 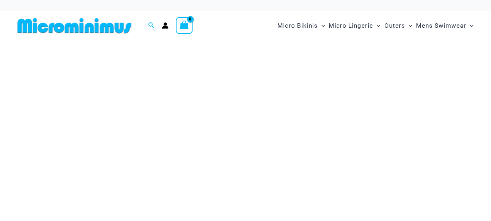 I want to click on img: MM SHOP LOGO FLAT, so click(x=74, y=26).